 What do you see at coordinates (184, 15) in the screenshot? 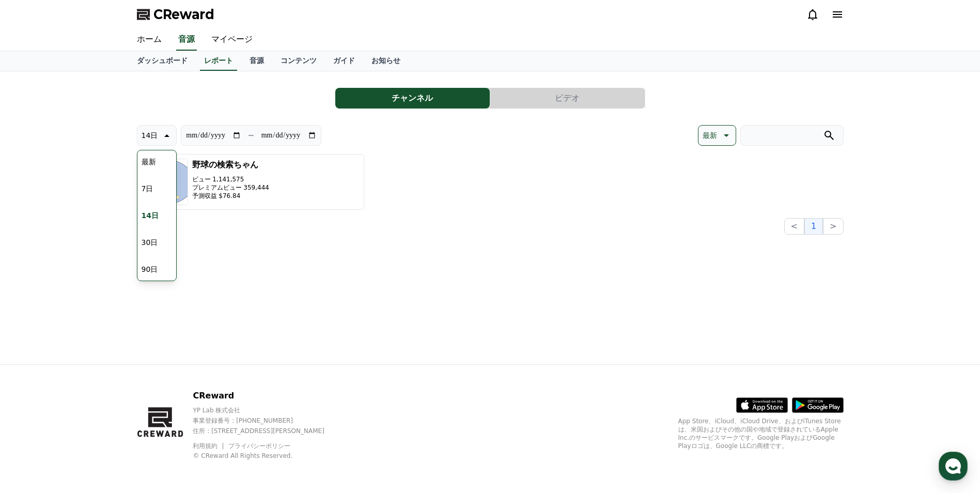
I see `span: CReward` at bounding box center [184, 15].